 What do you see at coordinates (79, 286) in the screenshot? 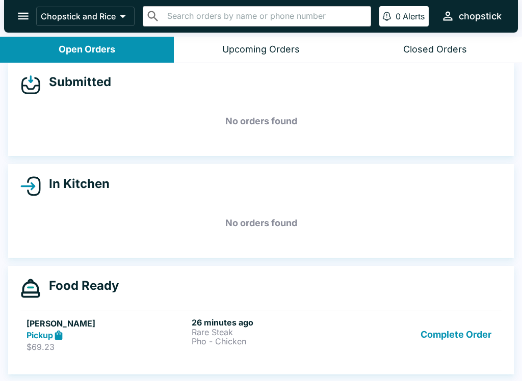
I see `h4: Food Ready` at bounding box center [79, 286].